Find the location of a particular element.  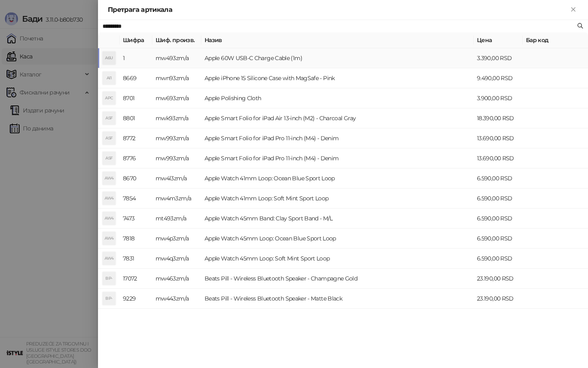

td: mw4q3zm/a is located at coordinates (177, 258).